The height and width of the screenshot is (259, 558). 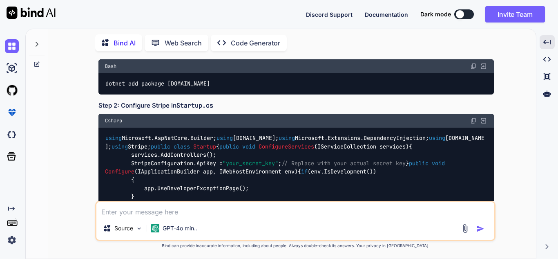 What do you see at coordinates (329, 14) in the screenshot?
I see `button: Discord Support` at bounding box center [329, 14].